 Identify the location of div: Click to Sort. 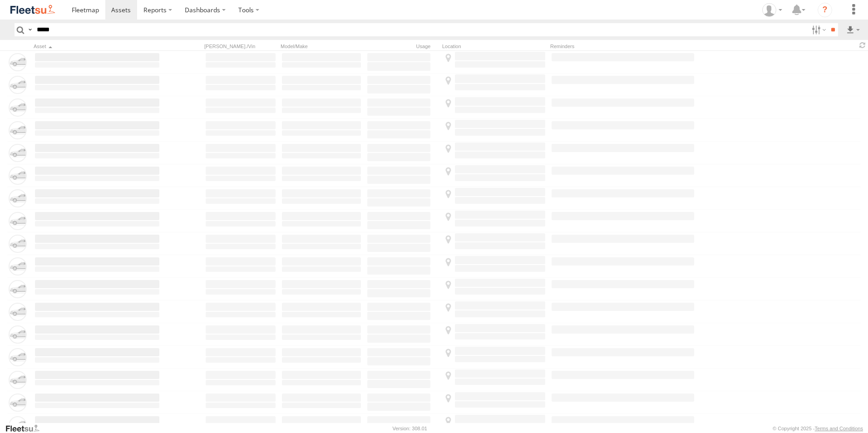
(97, 46).